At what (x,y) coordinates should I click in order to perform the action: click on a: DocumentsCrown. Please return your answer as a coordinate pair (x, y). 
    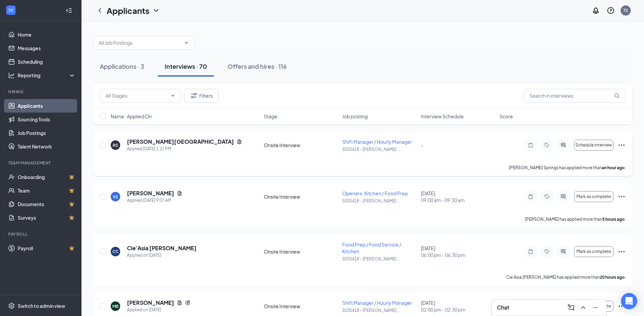
    Looking at the image, I should click on (46, 204).